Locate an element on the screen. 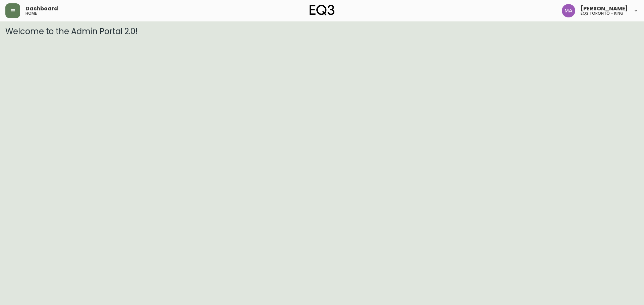 The height and width of the screenshot is (305, 644). span: Dashboard is located at coordinates (42, 9).